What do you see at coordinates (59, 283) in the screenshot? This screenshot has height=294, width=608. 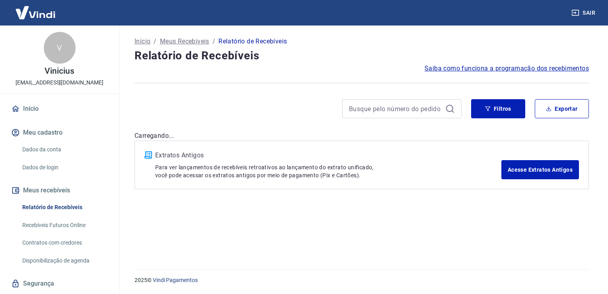 I see `a: Segurança` at bounding box center [59, 283].